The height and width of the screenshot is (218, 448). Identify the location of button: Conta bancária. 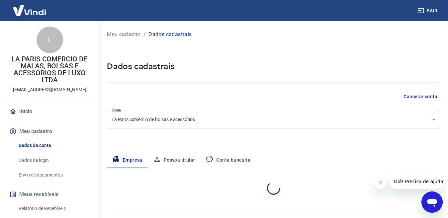
(228, 160).